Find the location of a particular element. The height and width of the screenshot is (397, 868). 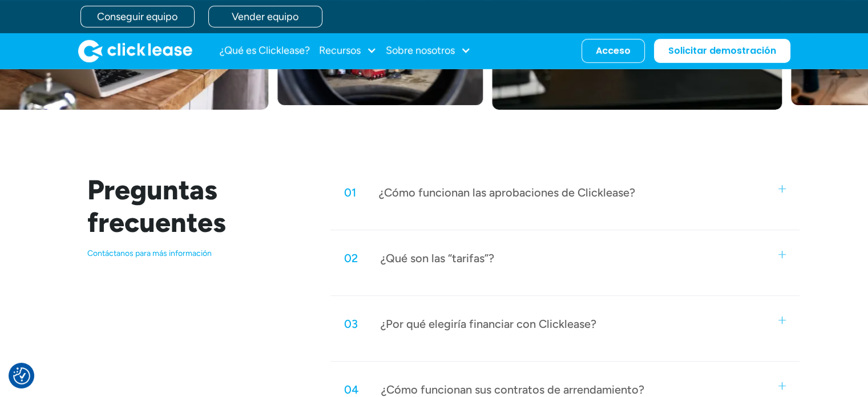

a: hogar is located at coordinates (135, 51).